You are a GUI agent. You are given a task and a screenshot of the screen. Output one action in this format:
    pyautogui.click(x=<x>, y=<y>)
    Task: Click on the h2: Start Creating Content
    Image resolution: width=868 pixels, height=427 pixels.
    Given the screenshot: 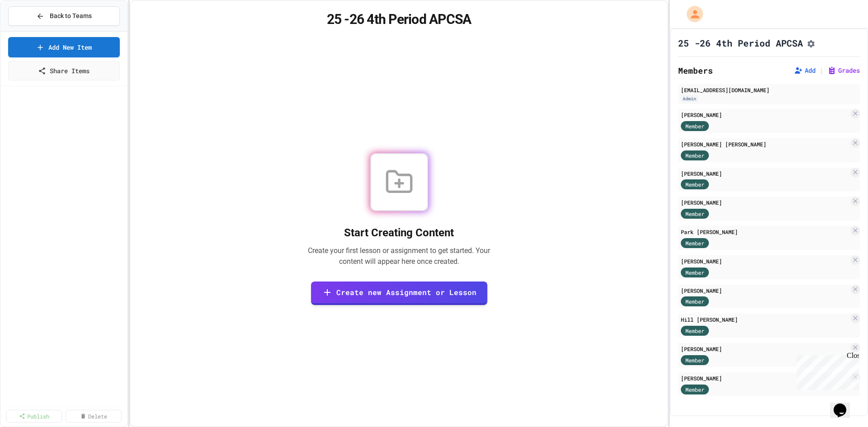 What is the action you would take?
    pyautogui.click(x=399, y=233)
    